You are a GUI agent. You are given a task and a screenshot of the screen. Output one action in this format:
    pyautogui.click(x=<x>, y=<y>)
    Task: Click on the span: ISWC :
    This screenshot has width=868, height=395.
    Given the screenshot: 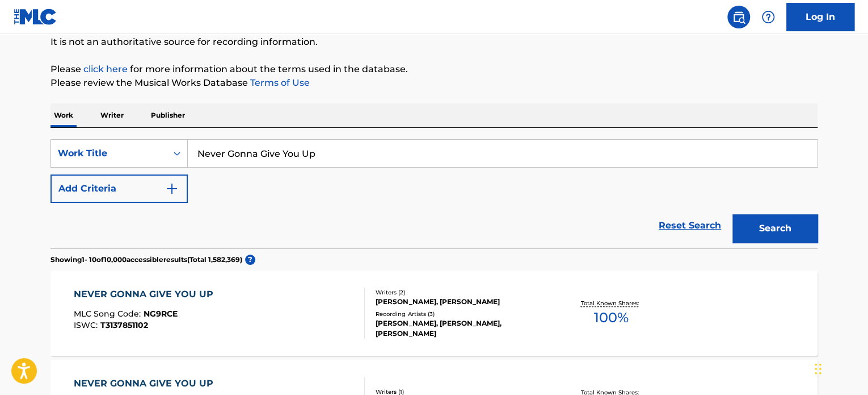 What is the action you would take?
    pyautogui.click(x=87, y=325)
    